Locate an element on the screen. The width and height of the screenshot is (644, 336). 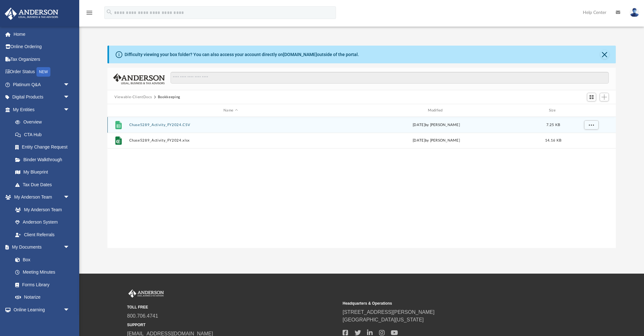
button: Add is located at coordinates (604, 97).